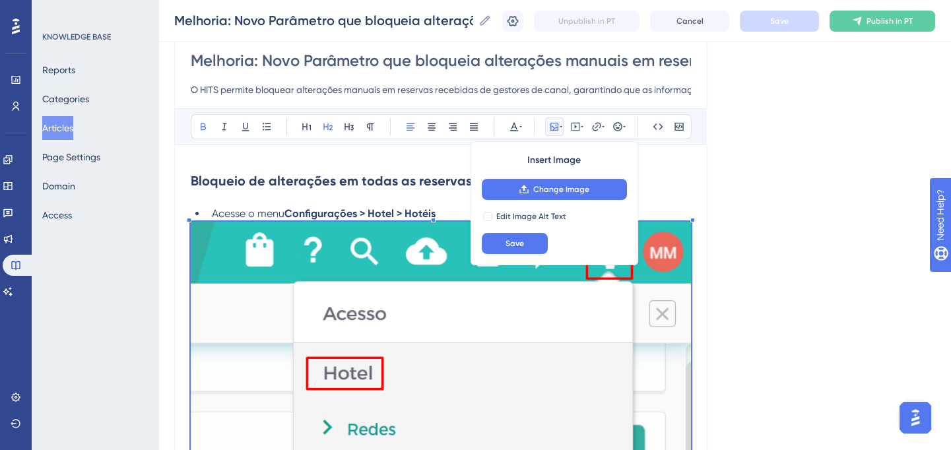  What do you see at coordinates (248, 213) in the screenshot?
I see `span: Acesse o menu` at bounding box center [248, 213].